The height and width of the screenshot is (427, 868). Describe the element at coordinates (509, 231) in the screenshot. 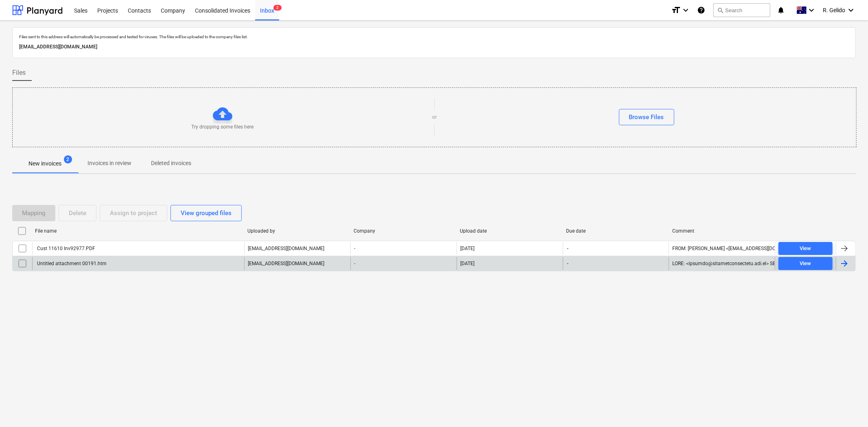

I see `div: Upload date` at that location.